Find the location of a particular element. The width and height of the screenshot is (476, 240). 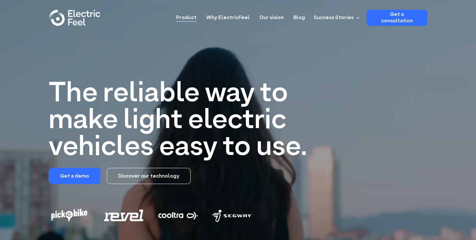

a: Product is located at coordinates (186, 16).